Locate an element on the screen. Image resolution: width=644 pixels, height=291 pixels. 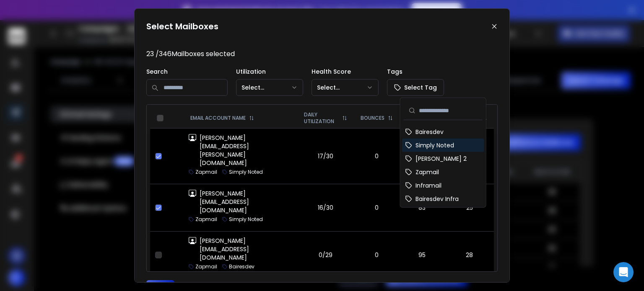
p: 23 / 346 Mailboxes selected is located at coordinates (322, 54).